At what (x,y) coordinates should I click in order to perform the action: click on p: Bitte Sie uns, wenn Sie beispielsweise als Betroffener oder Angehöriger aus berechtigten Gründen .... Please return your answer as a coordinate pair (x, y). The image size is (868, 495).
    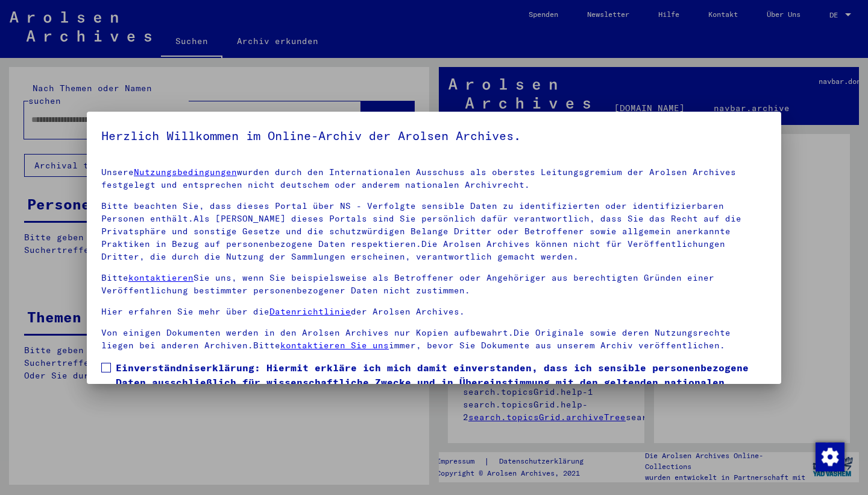
    Looking at the image, I should click on (434, 284).